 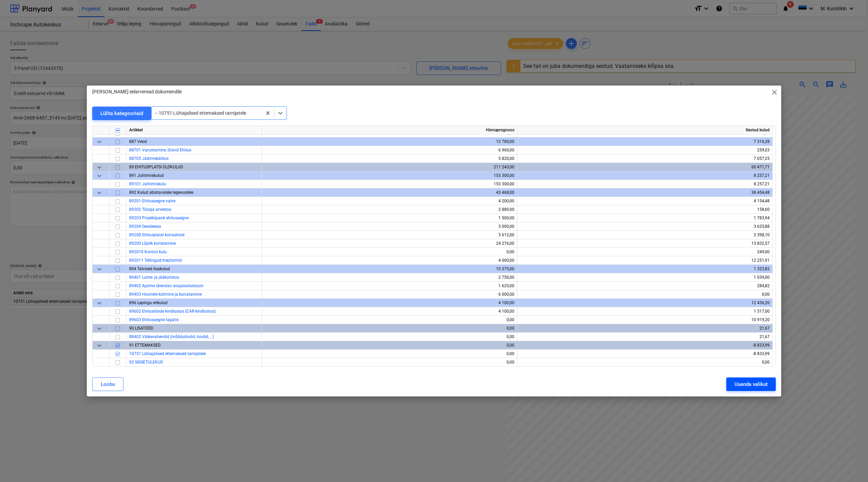 I want to click on span: 89209 Lõplik koristamine, so click(x=152, y=243).